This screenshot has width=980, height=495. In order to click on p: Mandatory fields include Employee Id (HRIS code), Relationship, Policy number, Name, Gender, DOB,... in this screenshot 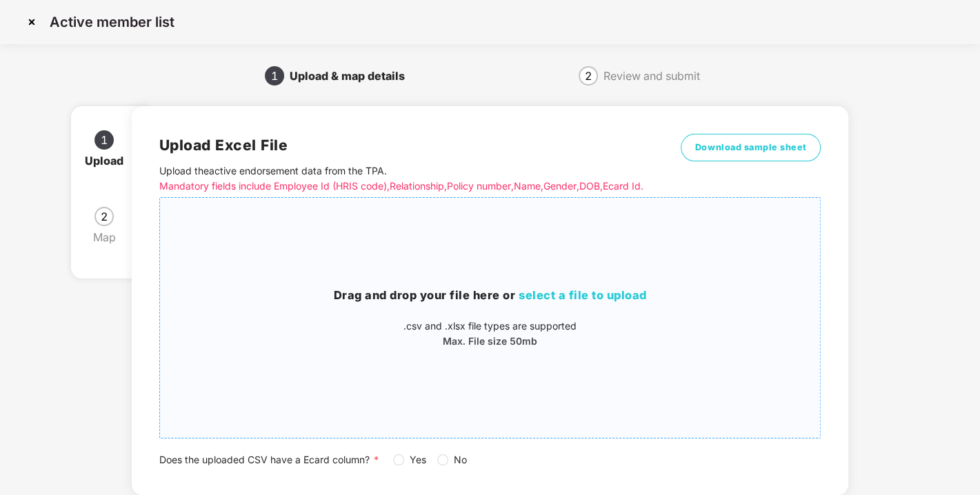, I will do `click(407, 186)`.